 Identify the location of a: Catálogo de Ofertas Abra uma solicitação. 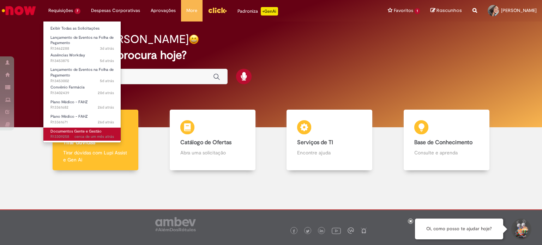
(213, 140).